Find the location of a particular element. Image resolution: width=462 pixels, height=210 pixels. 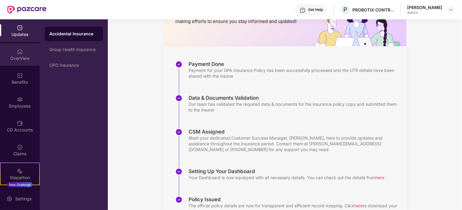

img: svg+xml;base64,PHN2ZyBpZD0iRHJvcGRvd24tMzJ4MzIiIHhtbG5zPSJodHRwOi8vd3d3LnczLm9yZy8yMDAwL3N2ZyIgd2... is located at coordinates (452, 10).